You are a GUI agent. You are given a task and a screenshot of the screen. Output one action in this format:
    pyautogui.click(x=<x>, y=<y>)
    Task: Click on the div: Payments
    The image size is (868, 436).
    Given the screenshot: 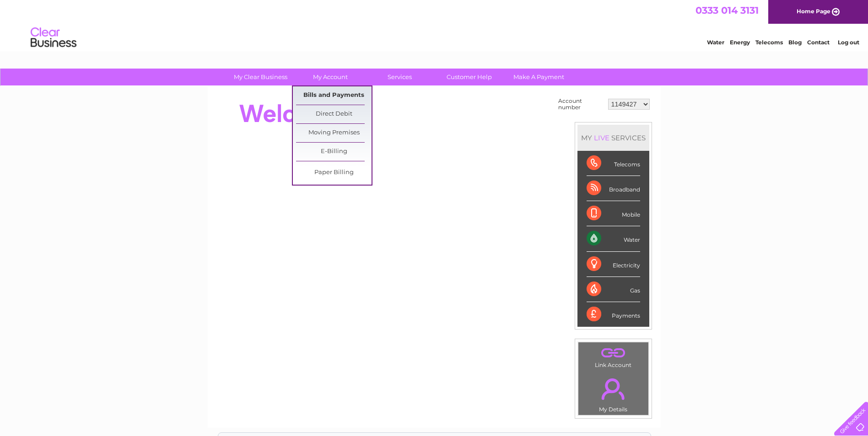 What is the action you would take?
    pyautogui.click(x=613, y=315)
    